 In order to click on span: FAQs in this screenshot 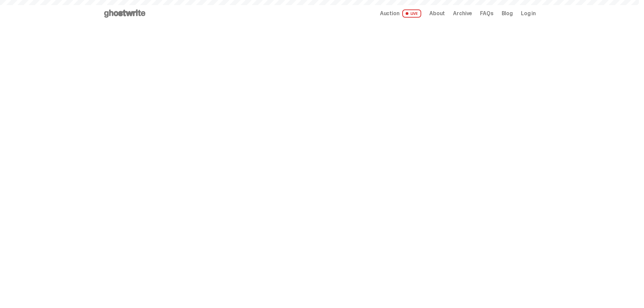, I will do `click(486, 13)`.